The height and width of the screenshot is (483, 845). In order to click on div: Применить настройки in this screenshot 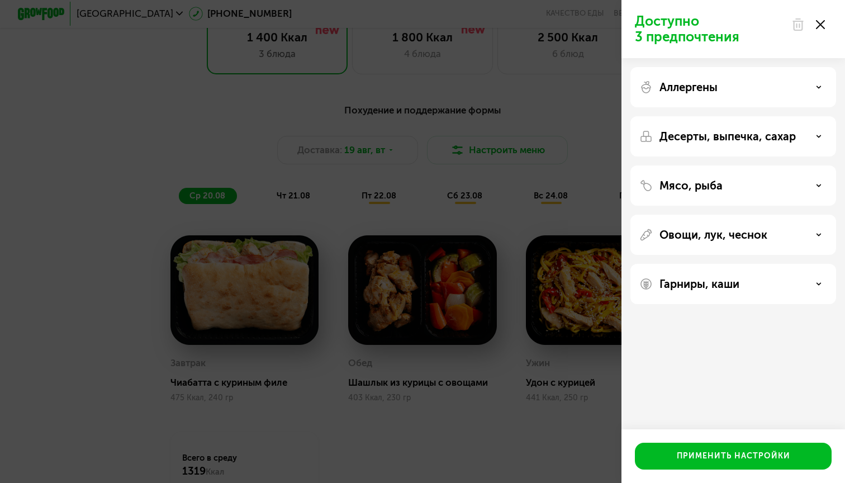, I will do `click(733, 456)`.